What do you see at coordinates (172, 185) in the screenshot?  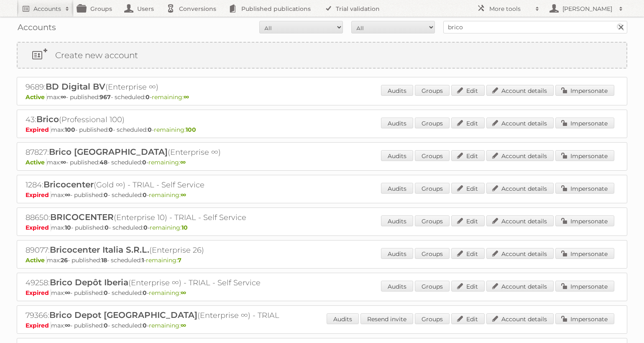 I see `h2: 1284: (Gold ∞) - TRIAL - Self Service` at bounding box center [172, 185].